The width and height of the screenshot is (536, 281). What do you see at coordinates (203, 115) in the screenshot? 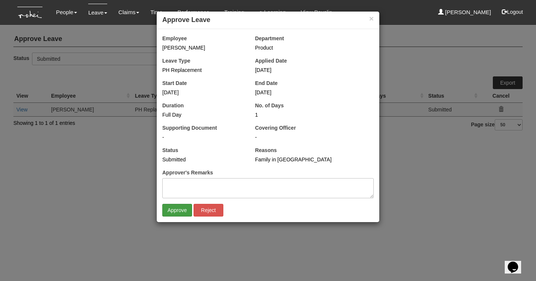
I see `div: Full Day` at bounding box center [203, 115].